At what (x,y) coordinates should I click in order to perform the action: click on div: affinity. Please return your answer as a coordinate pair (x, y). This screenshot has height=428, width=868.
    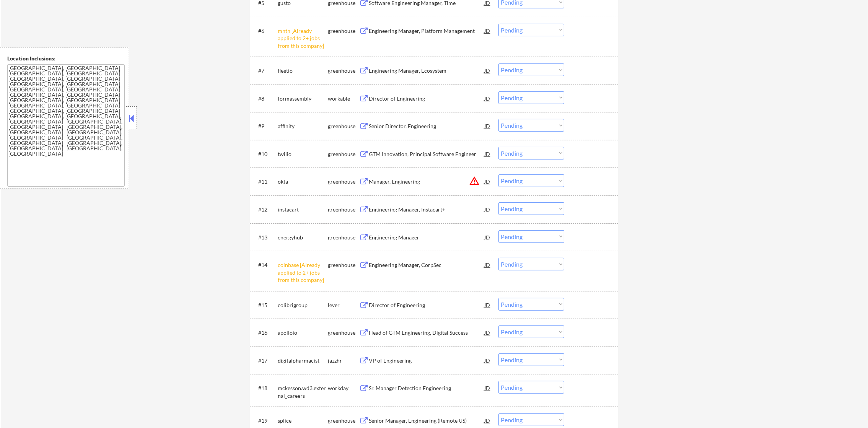
    Looking at the image, I should click on (302, 126).